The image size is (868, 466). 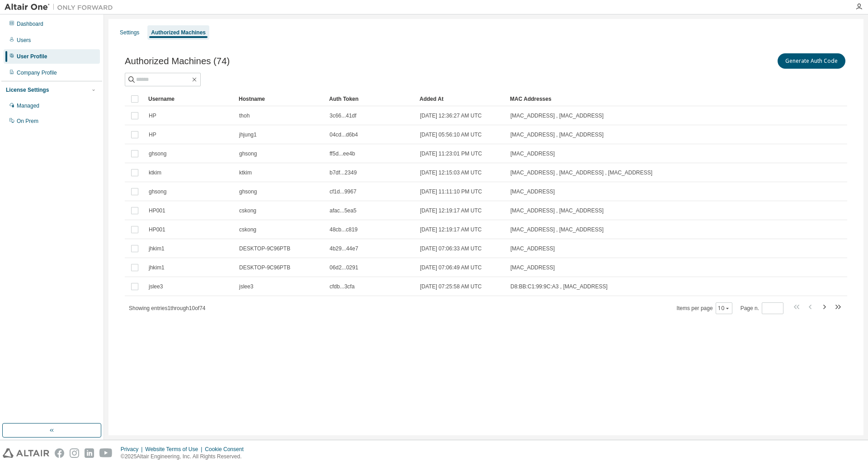 What do you see at coordinates (89, 453) in the screenshot?
I see `img: linkedin.svg` at bounding box center [89, 453].